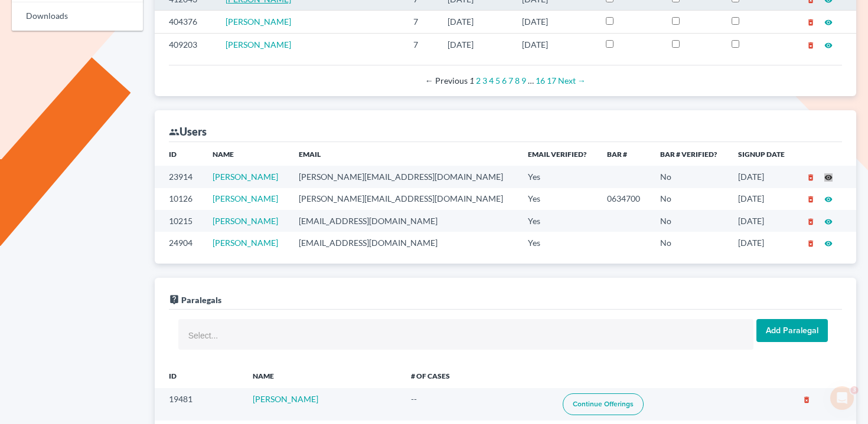 The image size is (868, 424). Describe the element at coordinates (540, 80) in the screenshot. I see `a: Page 16` at that location.